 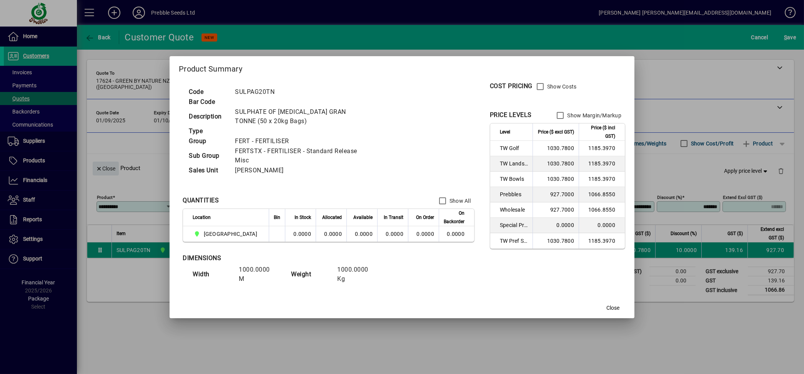 What do you see at coordinates (600, 132) in the screenshot?
I see `span: Price ($ incl GST)` at bounding box center [600, 132].